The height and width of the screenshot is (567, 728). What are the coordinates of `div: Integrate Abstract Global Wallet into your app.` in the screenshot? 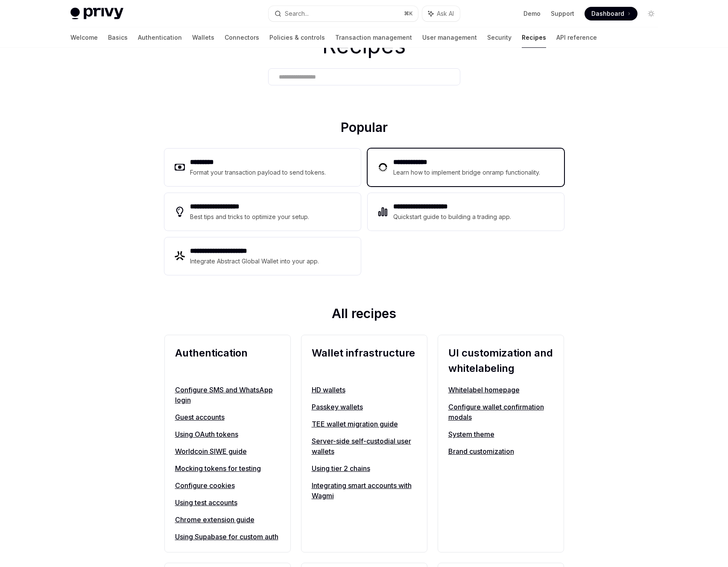 It's located at (255, 261).